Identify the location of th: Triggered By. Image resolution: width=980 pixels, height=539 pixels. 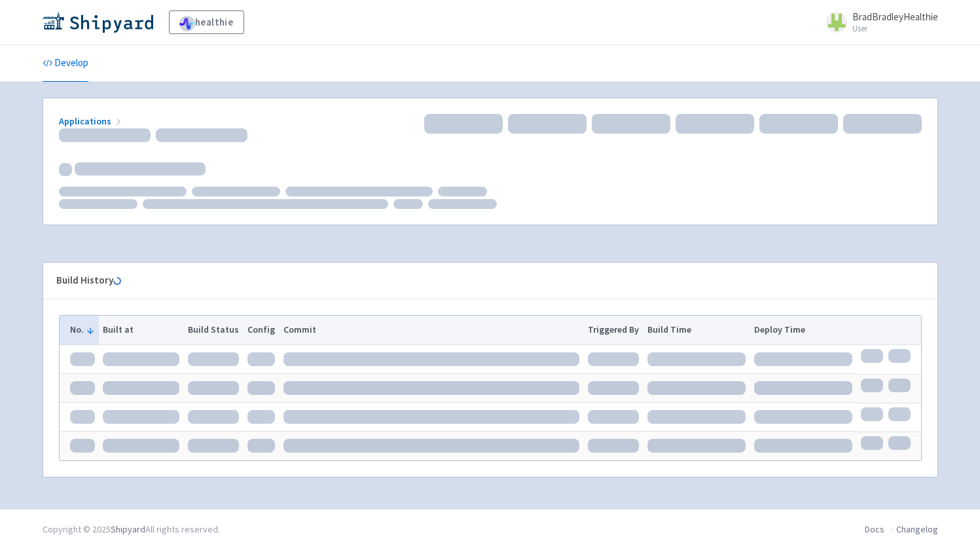
(614, 330).